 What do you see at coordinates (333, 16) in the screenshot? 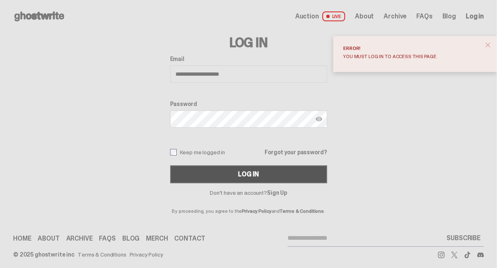
I see `span: LIVE` at bounding box center [333, 16].